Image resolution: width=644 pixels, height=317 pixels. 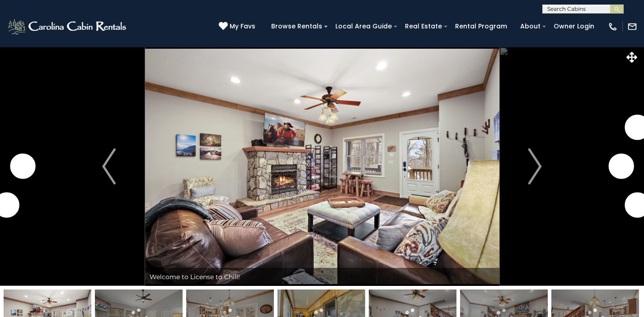 What do you see at coordinates (322, 277) in the screenshot?
I see `div: Welcome to License to Chill!` at bounding box center [322, 277].